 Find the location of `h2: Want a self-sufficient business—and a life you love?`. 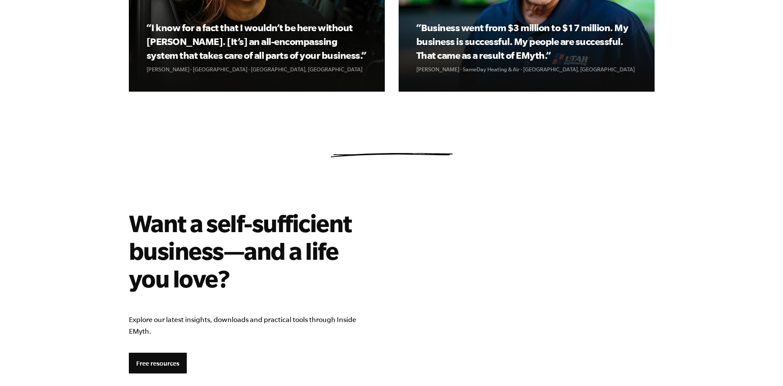

h2: Want a self-sufficient business—and a life you love? is located at coordinates (253, 251).